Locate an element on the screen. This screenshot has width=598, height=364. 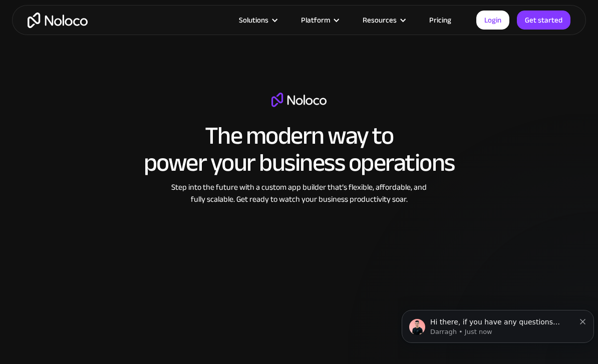
p: Message from Darragh, sent Just now is located at coordinates (105, 43).